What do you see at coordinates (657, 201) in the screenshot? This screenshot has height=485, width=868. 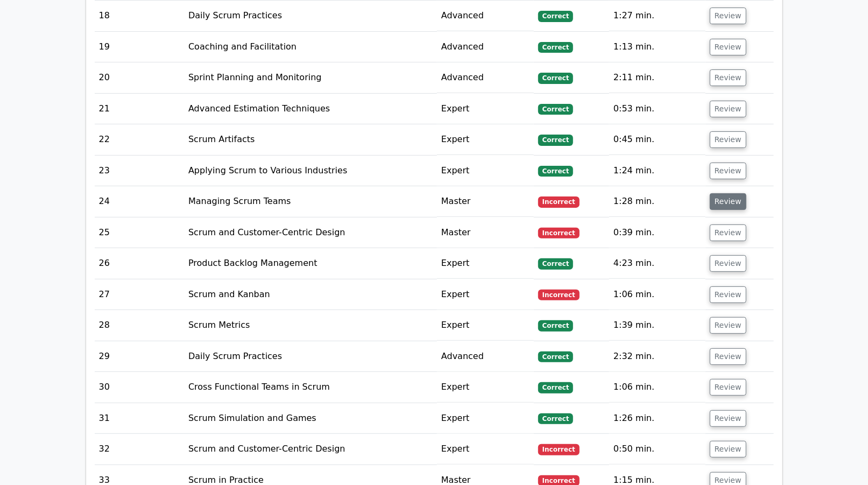 I see `td: 1:28 min.` at bounding box center [657, 201].